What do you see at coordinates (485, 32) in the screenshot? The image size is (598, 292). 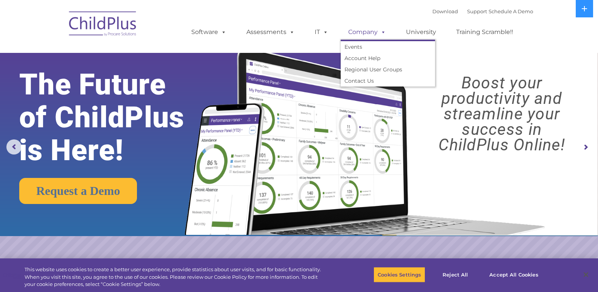 I see `a: Training Scramble!!` at bounding box center [485, 32].